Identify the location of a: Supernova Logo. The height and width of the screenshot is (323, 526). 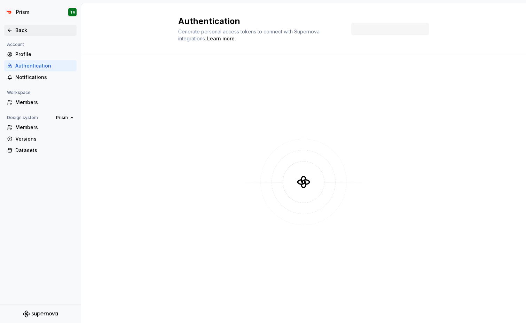
(40, 314).